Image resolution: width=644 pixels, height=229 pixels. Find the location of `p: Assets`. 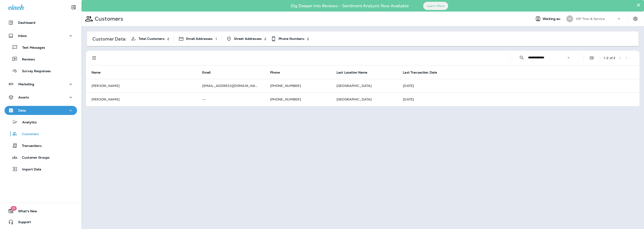

p: Assets is located at coordinates (24, 97).